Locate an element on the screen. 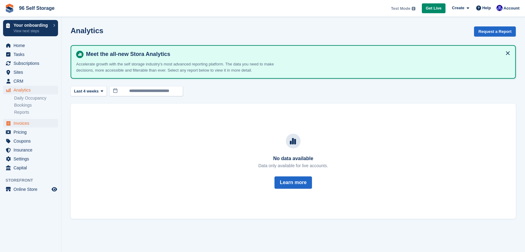 Image resolution: width=525 pixels, height=252 pixels. p: Data only available for live accounts. is located at coordinates (293, 165).